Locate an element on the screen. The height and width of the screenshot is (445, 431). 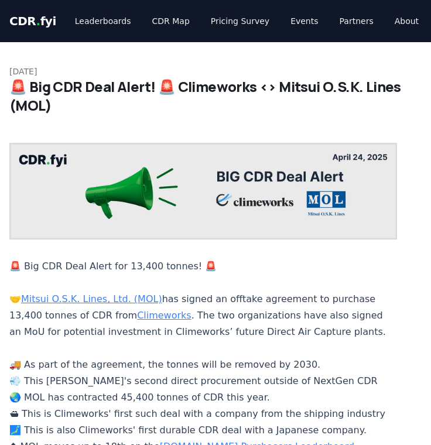
span: CDR fyi is located at coordinates (33, 21).